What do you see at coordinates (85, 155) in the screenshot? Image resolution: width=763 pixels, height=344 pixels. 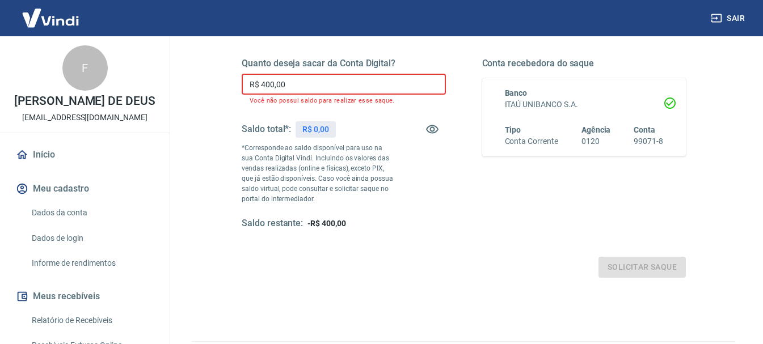 I see `a: Início` at bounding box center [85, 155].